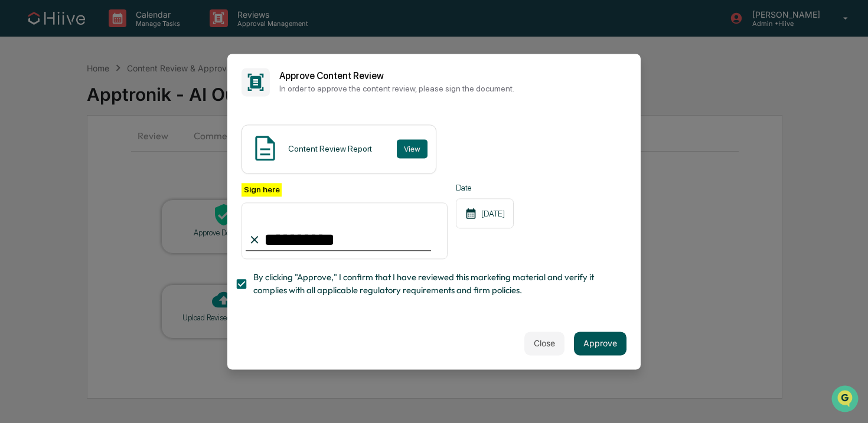 The width and height of the screenshot is (868, 423). What do you see at coordinates (22, 101) in the screenshot?
I see `img: 1746055101610-c473b297-6a78-478c-a979-82029cc54cd1` at bounding box center [22, 101].